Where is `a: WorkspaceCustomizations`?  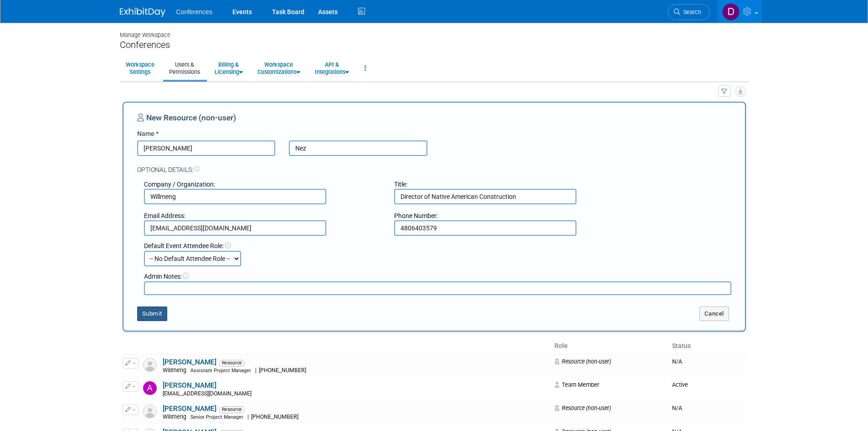 a: WorkspaceCustomizations is located at coordinates (279, 68).